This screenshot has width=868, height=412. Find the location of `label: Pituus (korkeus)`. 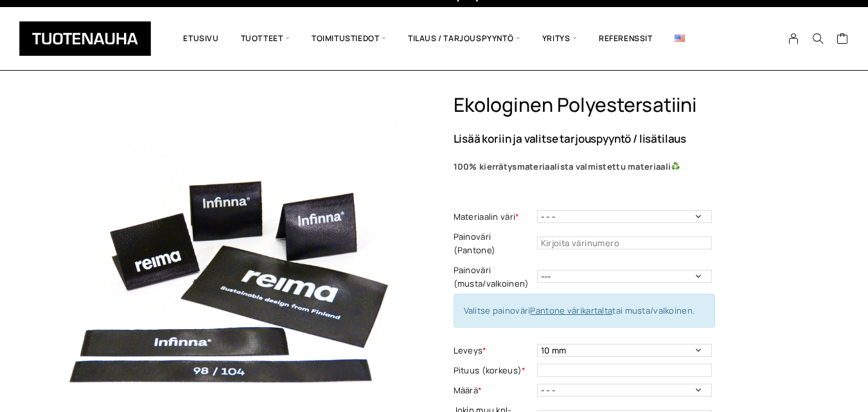

label: Pituus (korkeus) is located at coordinates (494, 370).